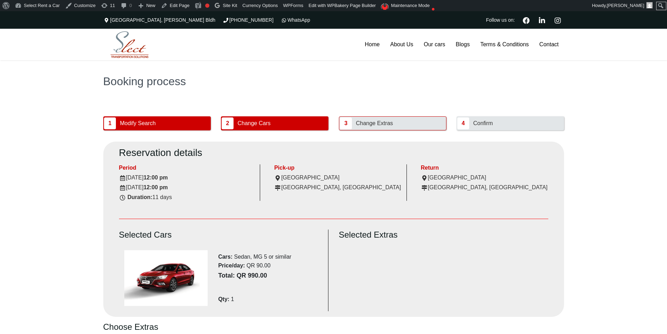 Image resolution: width=667 pixels, height=334 pixels. I want to click on span: 2, so click(228, 123).